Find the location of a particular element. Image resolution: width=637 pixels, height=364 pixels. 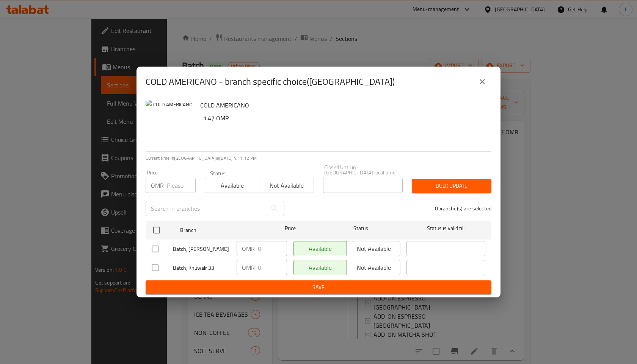

button: Available is located at coordinates (232, 185).